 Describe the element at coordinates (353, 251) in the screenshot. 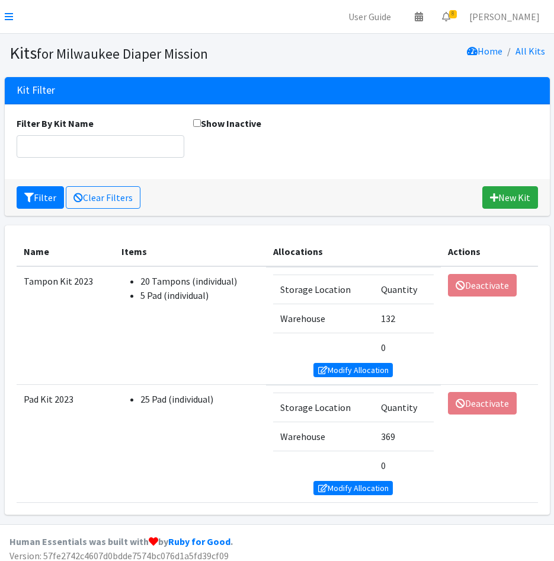

I see `th: Allocations` at that location.